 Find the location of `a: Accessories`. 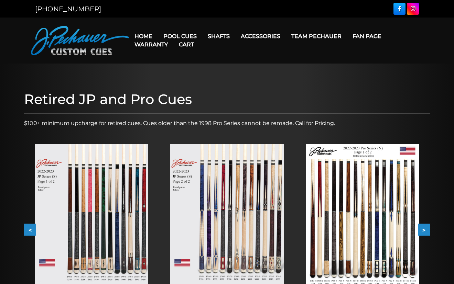

a: Accessories is located at coordinates (260, 36).